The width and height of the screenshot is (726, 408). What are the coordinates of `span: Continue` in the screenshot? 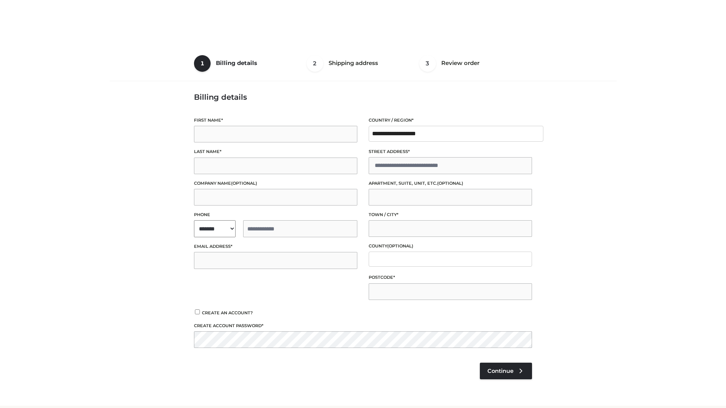 It's located at (500, 371).